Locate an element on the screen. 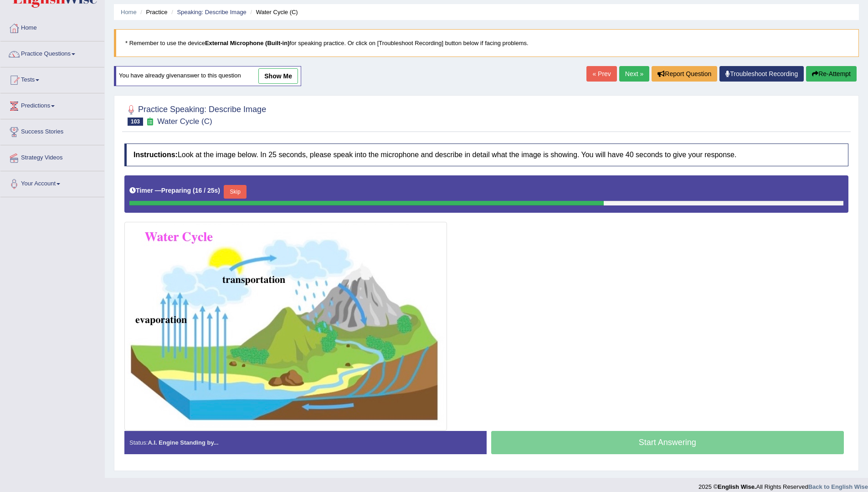 Image resolution: width=868 pixels, height=492 pixels. li: Water Cycle (C) is located at coordinates (272, 12).